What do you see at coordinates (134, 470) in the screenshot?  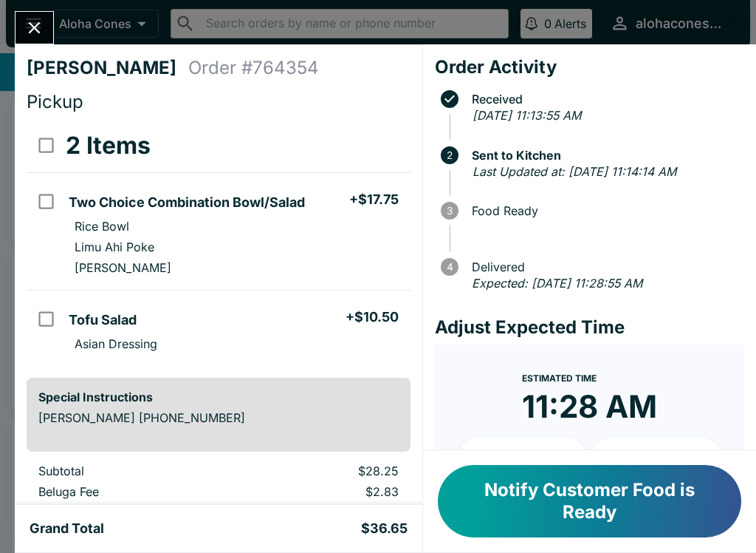 I see `p: Subtotal` at bounding box center [134, 470].